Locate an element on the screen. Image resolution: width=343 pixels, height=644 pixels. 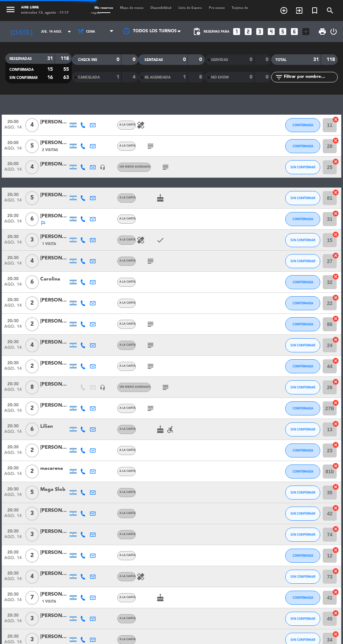
div: miércoles 13. agosto - 17:17 is located at coordinates (45, 13).